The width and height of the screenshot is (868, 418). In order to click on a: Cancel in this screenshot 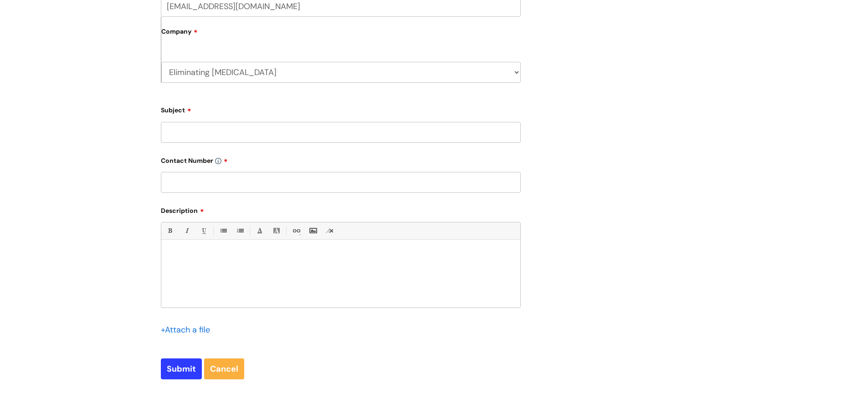, I will do `click(224, 369)`.